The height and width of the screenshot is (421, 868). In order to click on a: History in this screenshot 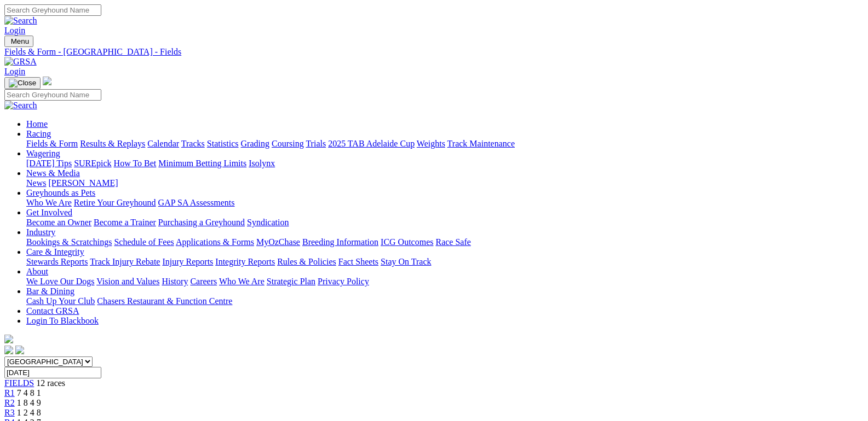, I will do `click(175, 281)`.